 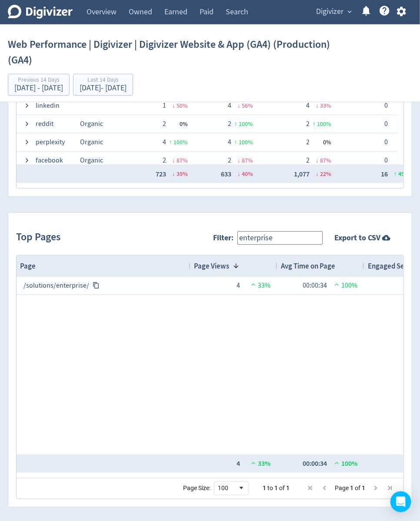 What do you see at coordinates (50, 142) in the screenshot?
I see `span: perplexity` at bounding box center [50, 142].